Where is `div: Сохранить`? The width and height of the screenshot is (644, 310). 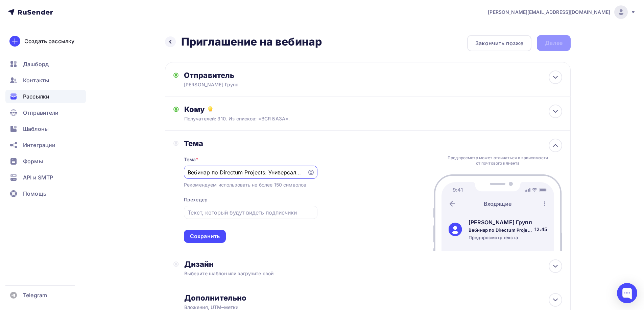 div: Сохранить is located at coordinates (205, 236).